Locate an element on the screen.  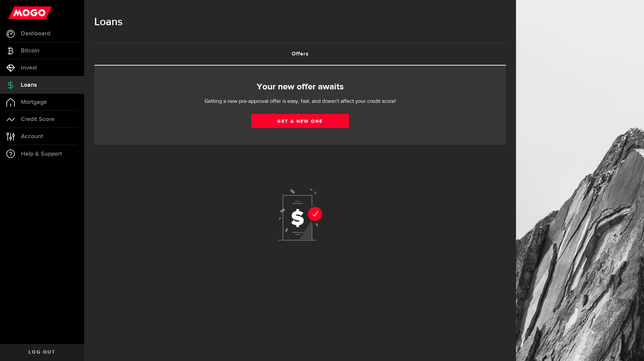
h2: Your new offer awaits is located at coordinates (300, 87).